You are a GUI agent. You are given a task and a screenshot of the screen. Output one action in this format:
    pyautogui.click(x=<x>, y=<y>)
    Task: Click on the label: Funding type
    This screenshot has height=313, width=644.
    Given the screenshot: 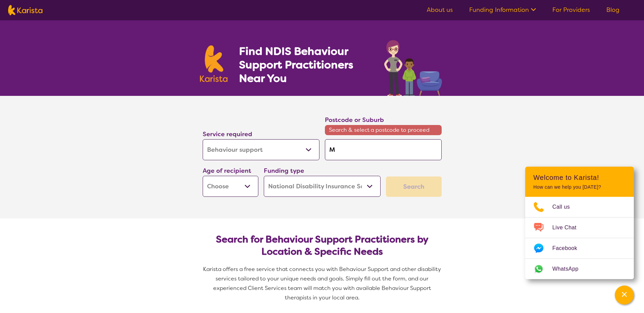 What is the action you would take?
    pyautogui.click(x=284, y=171)
    